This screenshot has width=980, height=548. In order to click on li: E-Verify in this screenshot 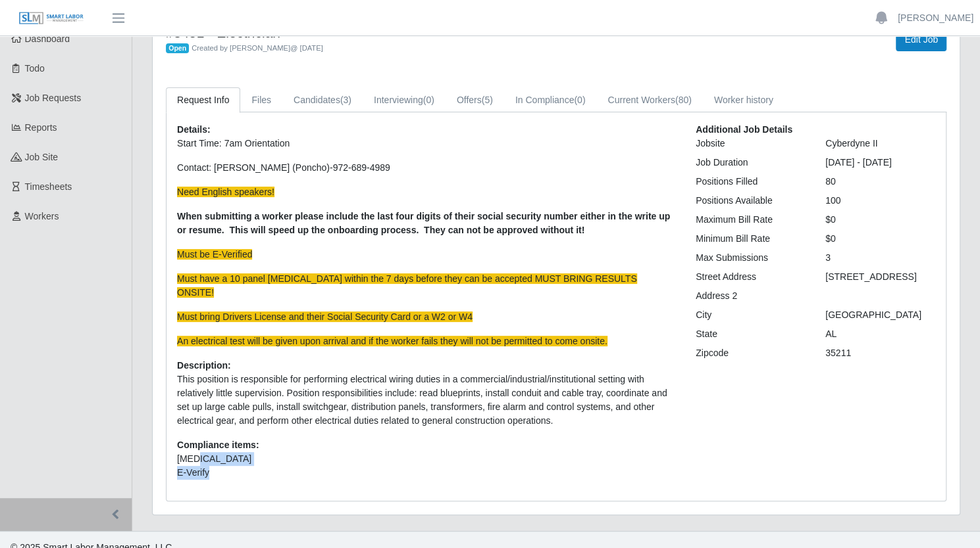, I will do `click(426, 472)`.